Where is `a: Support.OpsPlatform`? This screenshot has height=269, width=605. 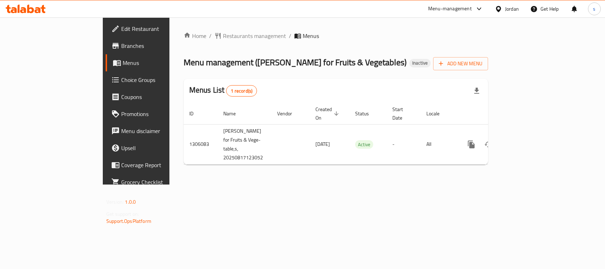 a: Support.OpsPlatform is located at coordinates (129, 221).